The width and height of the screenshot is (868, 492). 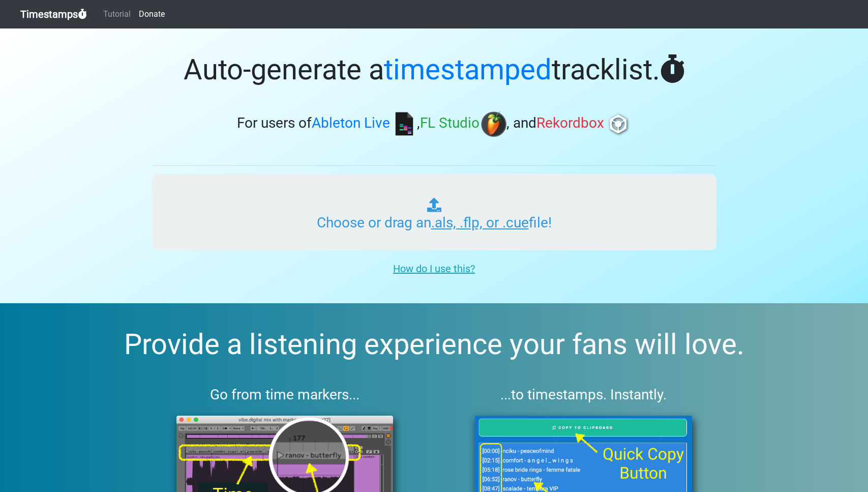 I want to click on img: ableton.png, so click(x=404, y=124).